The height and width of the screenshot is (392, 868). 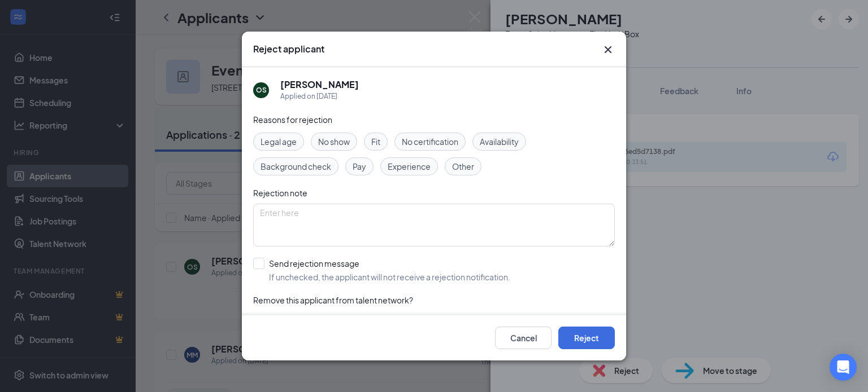 What do you see at coordinates (334, 141) in the screenshot?
I see `span: No show` at bounding box center [334, 141].